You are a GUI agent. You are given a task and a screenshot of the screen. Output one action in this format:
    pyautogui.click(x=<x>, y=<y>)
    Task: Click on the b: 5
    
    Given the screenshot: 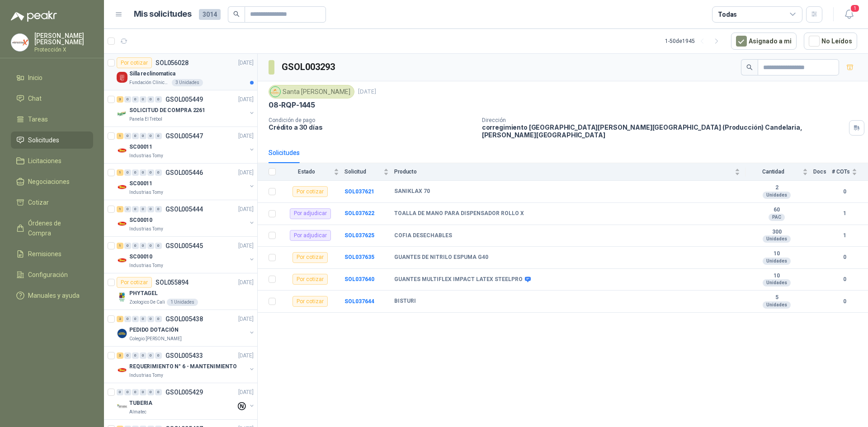 What is the action you would take?
    pyautogui.click(x=776, y=298)
    